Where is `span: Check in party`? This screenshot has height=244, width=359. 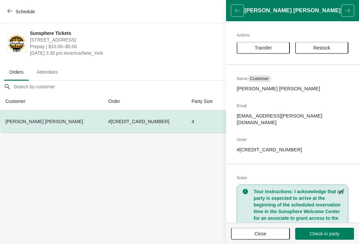 span: Check in party is located at coordinates (325, 234).